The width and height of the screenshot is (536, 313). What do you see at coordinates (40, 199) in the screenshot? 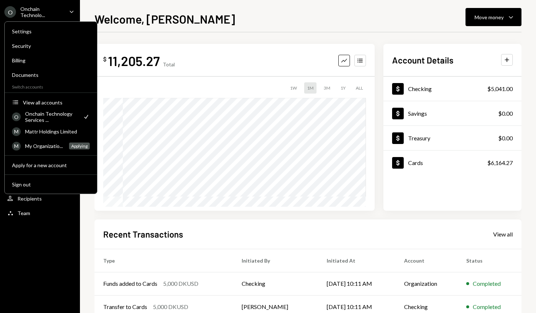
I see `a: Recipients` at bounding box center [40, 199].